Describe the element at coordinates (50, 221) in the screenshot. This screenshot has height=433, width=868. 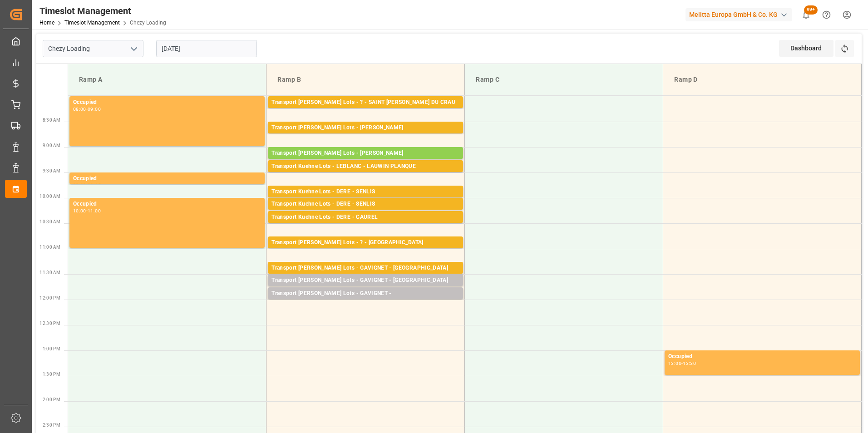
I see `span: 10:30 AM` at that location.